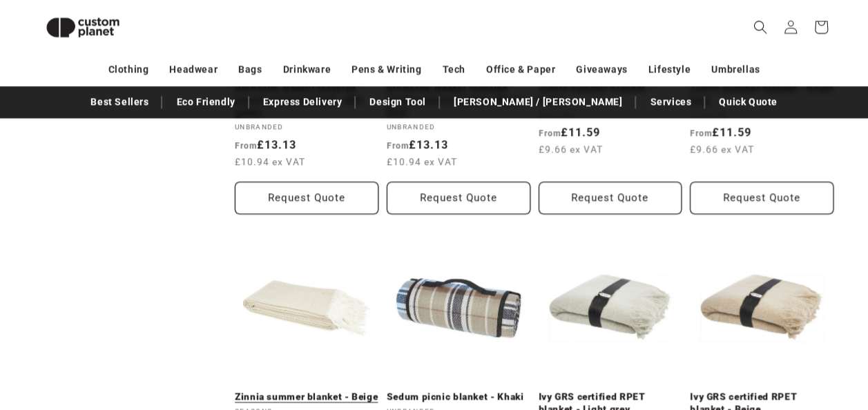  Describe the element at coordinates (386, 69) in the screenshot. I see `a: Pens & Writing` at that location.